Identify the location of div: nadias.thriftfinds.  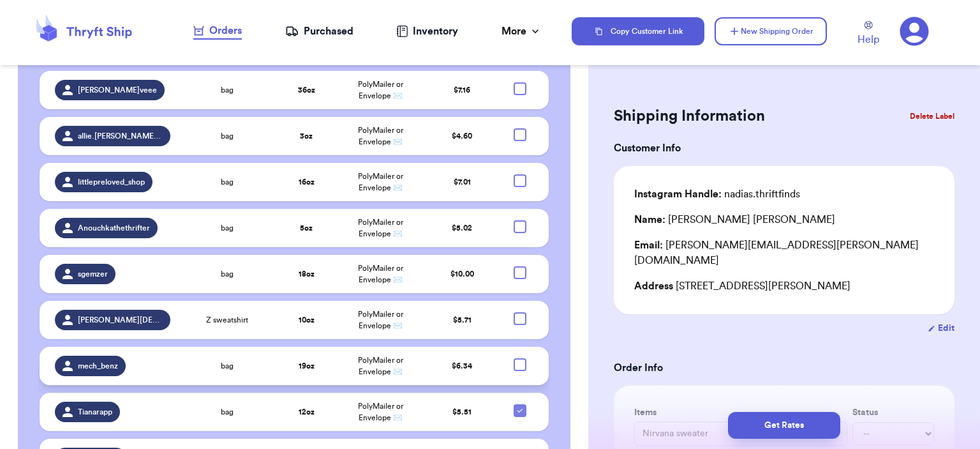
(717, 194).